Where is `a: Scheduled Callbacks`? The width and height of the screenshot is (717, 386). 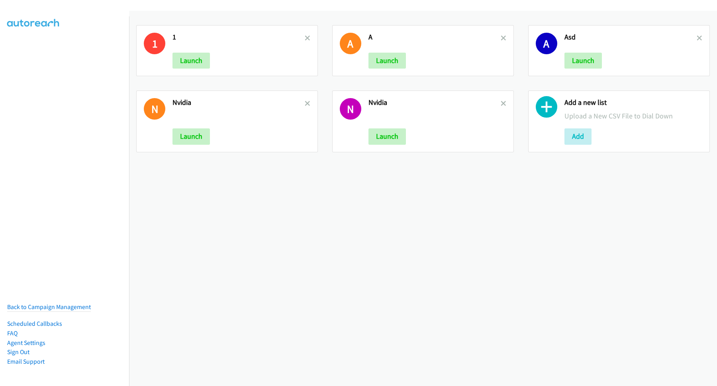
a: Scheduled Callbacks is located at coordinates (35, 323).